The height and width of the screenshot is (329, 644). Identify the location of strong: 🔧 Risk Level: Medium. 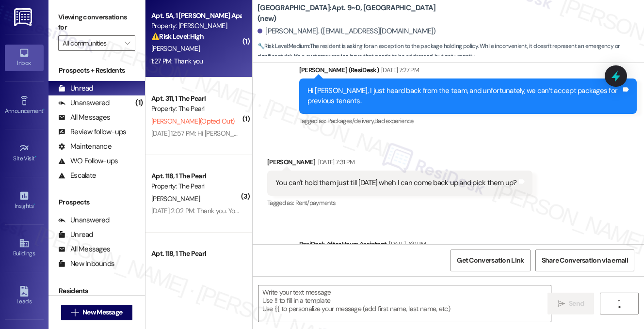
(283, 46).